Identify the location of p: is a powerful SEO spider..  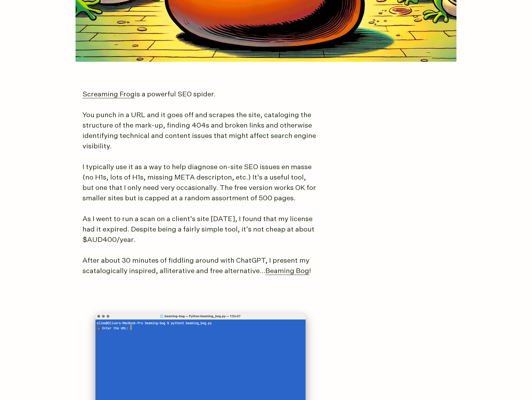
(200, 95).